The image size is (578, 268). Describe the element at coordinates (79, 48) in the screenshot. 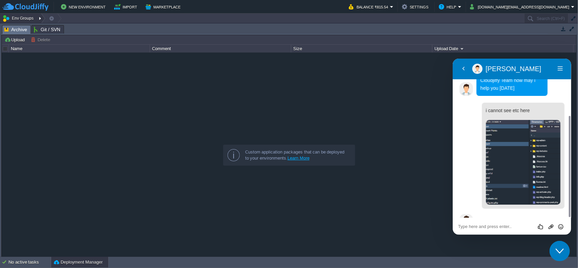

I see `div: Name` at that location.